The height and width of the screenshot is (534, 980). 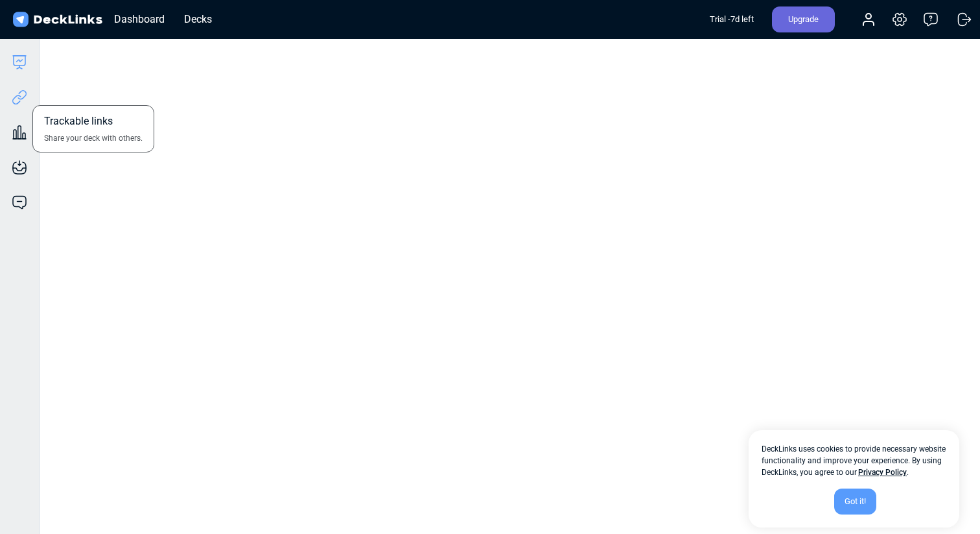 What do you see at coordinates (57, 20) in the screenshot?
I see `img: DeckLinks` at bounding box center [57, 20].